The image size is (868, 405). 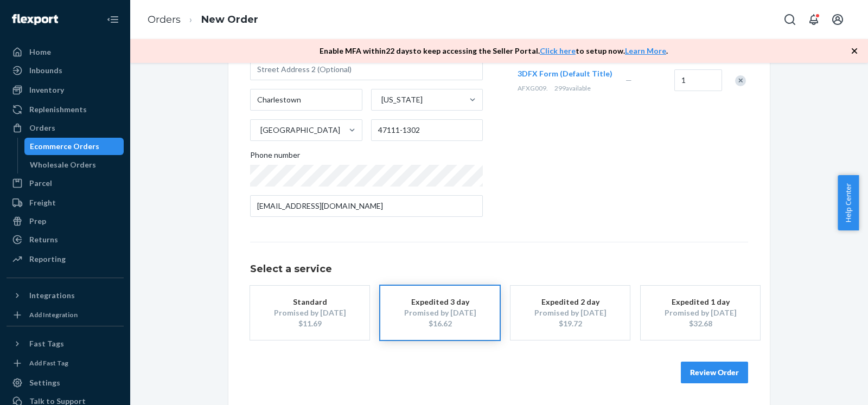 What do you see at coordinates (53, 314) in the screenshot?
I see `div: Add Integration` at bounding box center [53, 314].